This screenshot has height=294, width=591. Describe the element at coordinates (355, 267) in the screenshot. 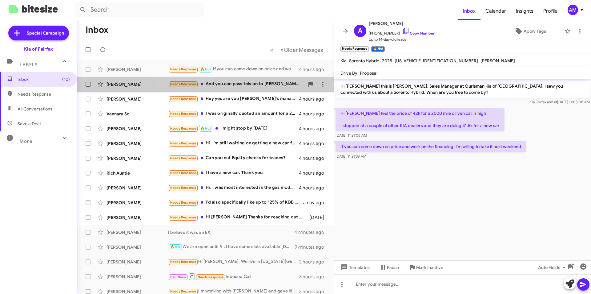

I see `button: Templates` at that location.